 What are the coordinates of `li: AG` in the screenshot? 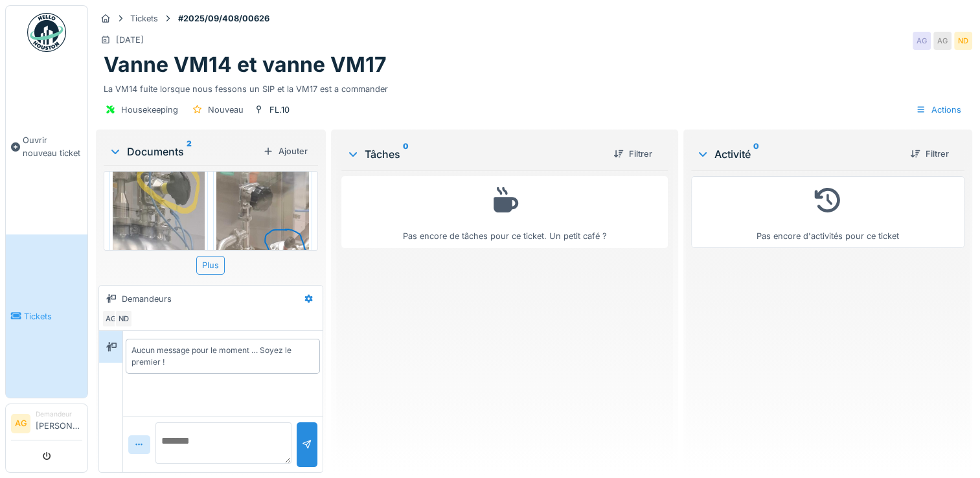 It's located at (20, 424).